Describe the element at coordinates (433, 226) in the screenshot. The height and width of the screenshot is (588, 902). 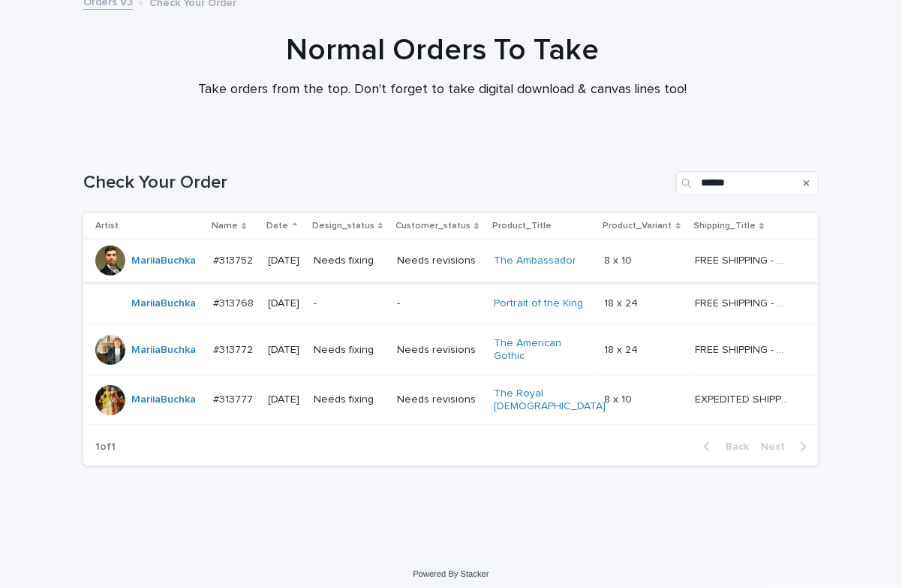
I see `p: Customer_status` at that location.